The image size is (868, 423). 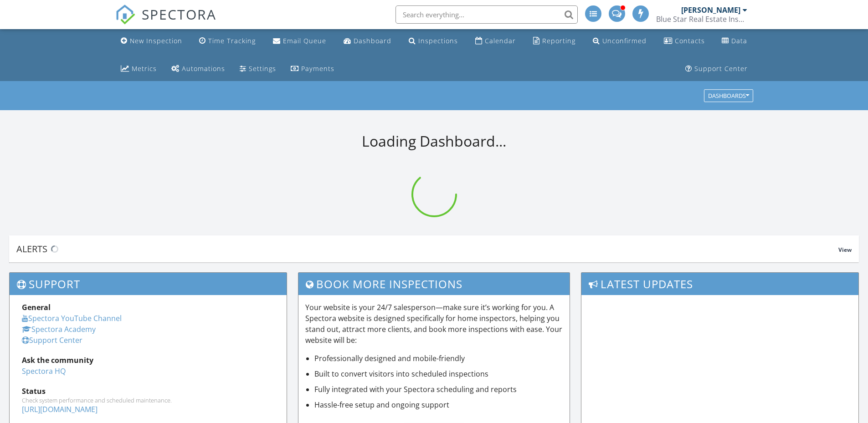 I want to click on strong: General, so click(x=36, y=307).